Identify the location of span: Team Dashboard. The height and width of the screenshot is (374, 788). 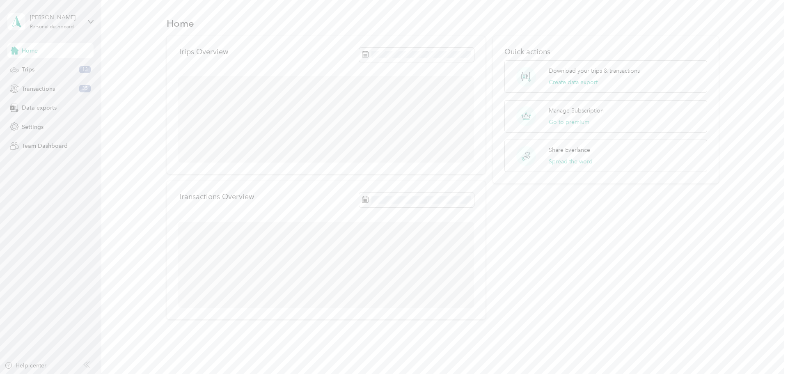
(45, 146).